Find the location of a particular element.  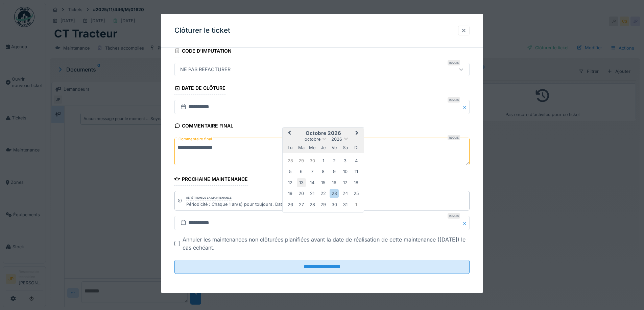

div: Choose samedi 17 octobre 2026 is located at coordinates (345, 183).